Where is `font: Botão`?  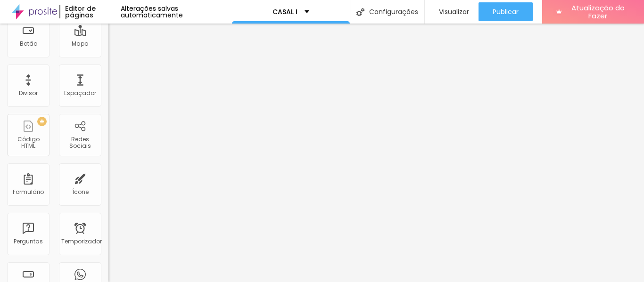
font: Botão is located at coordinates (28, 43).